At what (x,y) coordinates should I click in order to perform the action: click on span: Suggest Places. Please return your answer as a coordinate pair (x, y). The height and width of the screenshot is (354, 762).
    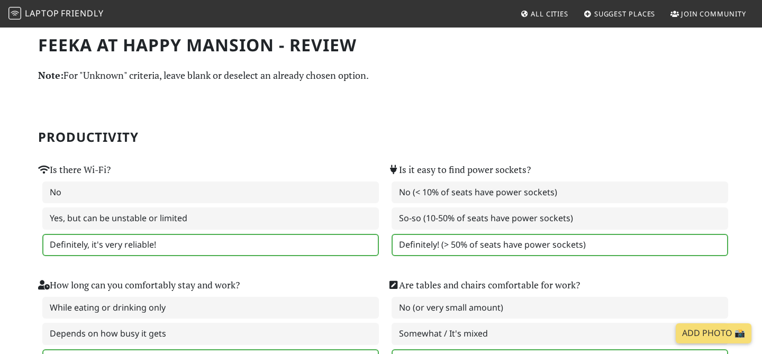
    Looking at the image, I should click on (625, 14).